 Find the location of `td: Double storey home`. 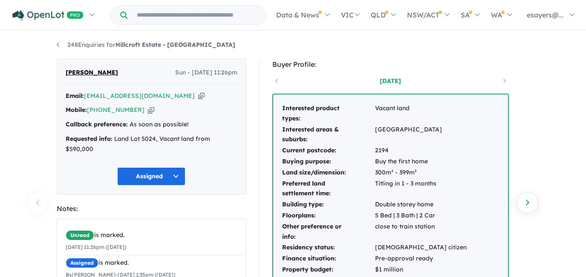

td: Double storey home is located at coordinates (420, 205).